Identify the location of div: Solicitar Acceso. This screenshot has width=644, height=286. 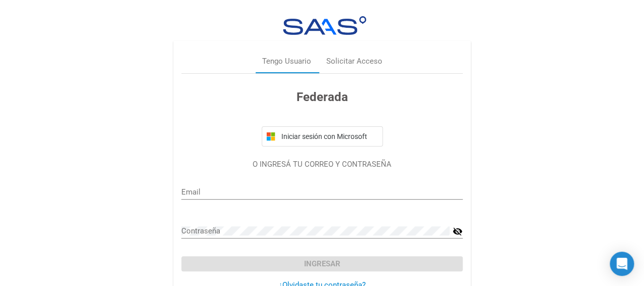
(354, 61).